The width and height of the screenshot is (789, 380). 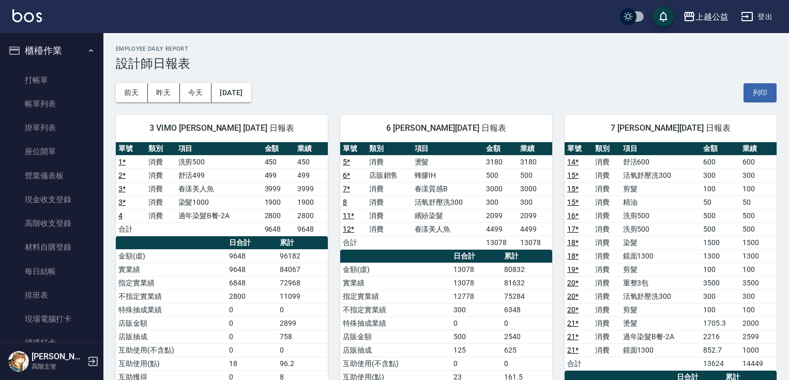 I want to click on a: 座位開單, so click(x=52, y=152).